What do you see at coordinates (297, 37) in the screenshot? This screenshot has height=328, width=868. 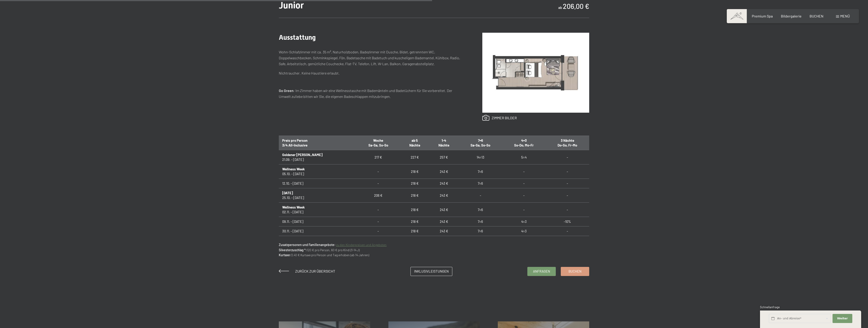 I see `span: Ausstattung` at bounding box center [297, 37].